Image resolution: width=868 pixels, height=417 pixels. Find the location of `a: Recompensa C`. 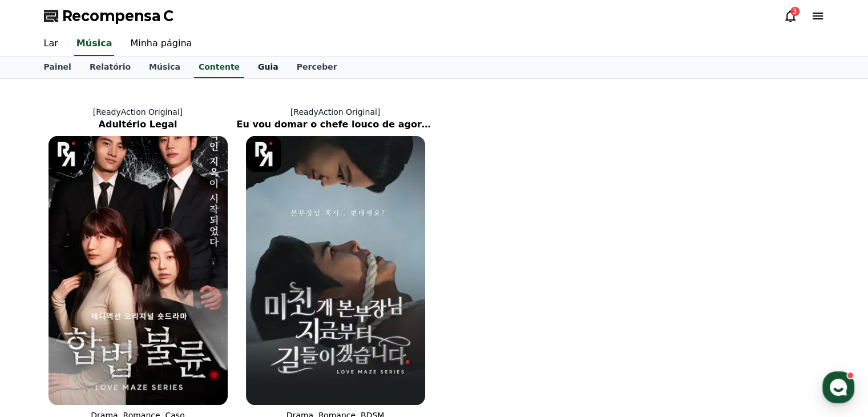

a: Recompensa C is located at coordinates (108, 16).